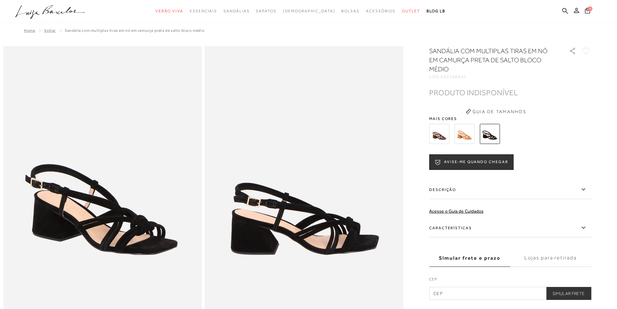 The image size is (617, 309). I want to click on h1: SANDÁLIA COM MULTIPLAS TIRAS EM NÓ EM CAMURÇA PRETA DE SALTO BLOCO MÉDIO, so click(490, 60).